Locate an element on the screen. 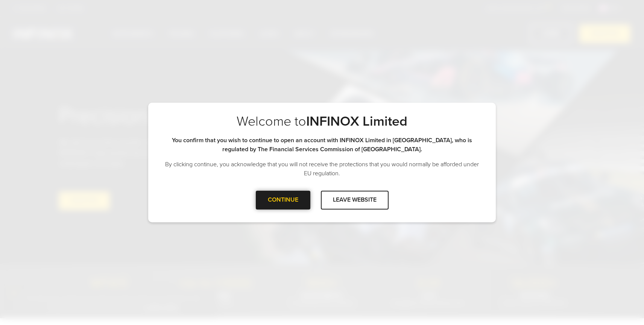  strong: You confirm that you wish to continue to open an account with INFINOX Limited in [GEOGRAPHIC_DATA... is located at coordinates (322, 145).